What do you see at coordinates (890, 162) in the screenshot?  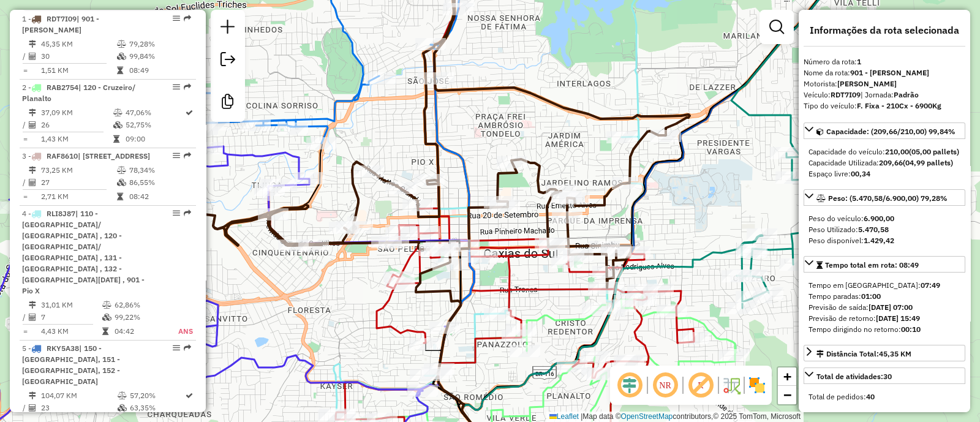 I see `strong: 209,66` at bounding box center [890, 162].